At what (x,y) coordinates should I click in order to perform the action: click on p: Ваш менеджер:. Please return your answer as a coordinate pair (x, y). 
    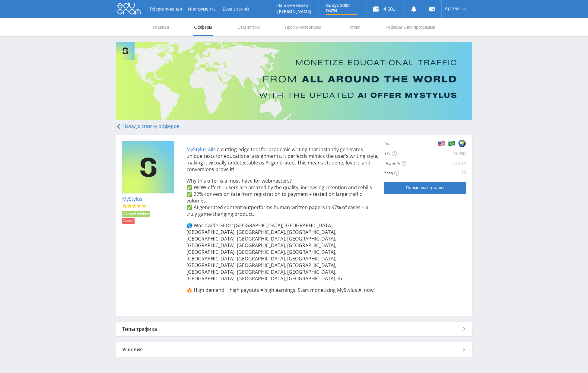
    Looking at the image, I should click on (294, 5).